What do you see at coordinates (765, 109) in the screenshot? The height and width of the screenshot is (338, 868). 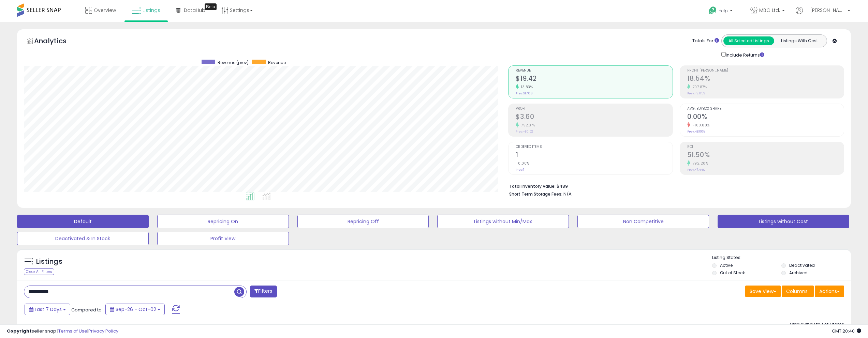 I see `span: Avg. Buybox Share` at bounding box center [765, 109].